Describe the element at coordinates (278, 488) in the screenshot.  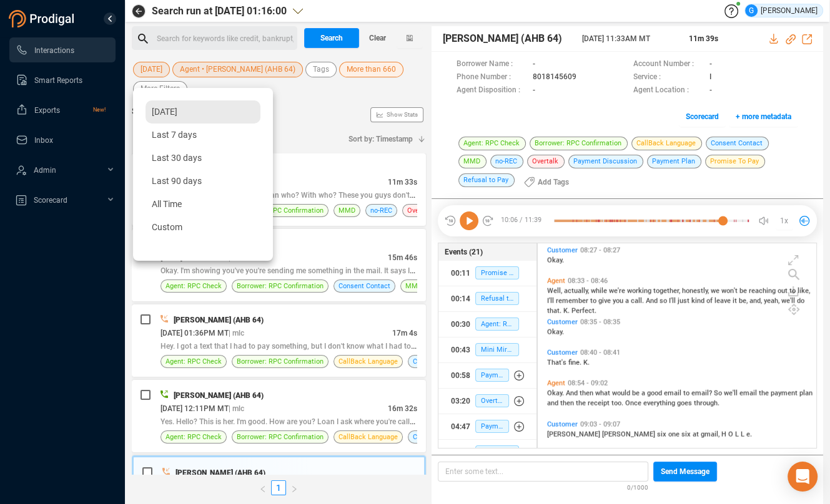
I see `li: 1` at that location.